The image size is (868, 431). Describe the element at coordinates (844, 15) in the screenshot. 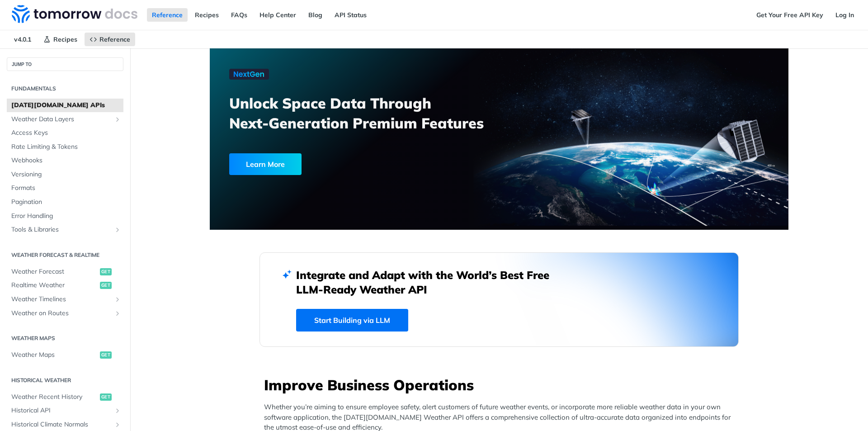

I see `a: Log In` at that location.